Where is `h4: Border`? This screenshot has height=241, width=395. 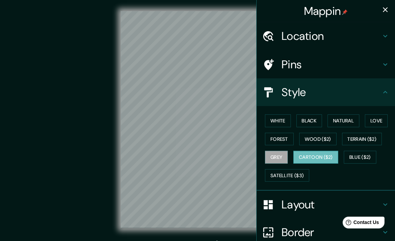
h4: Border is located at coordinates (332, 232).